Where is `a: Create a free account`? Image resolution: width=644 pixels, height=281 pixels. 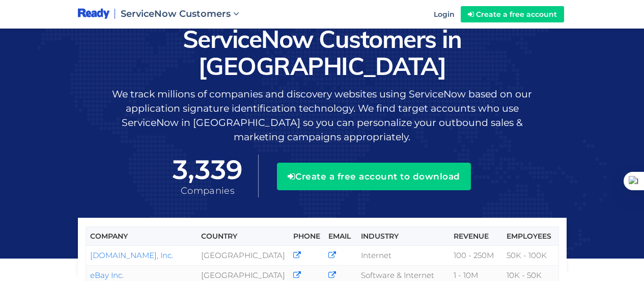
a: Create a free account is located at coordinates (512, 15).